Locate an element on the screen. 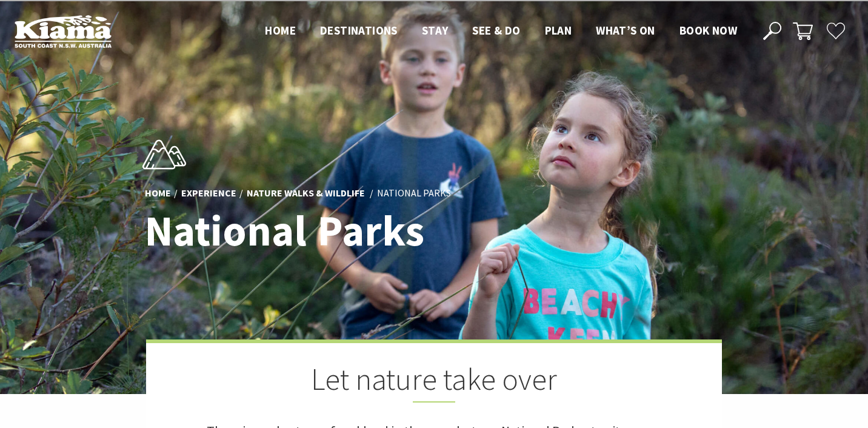  nav: Main Menu is located at coordinates (501, 31).